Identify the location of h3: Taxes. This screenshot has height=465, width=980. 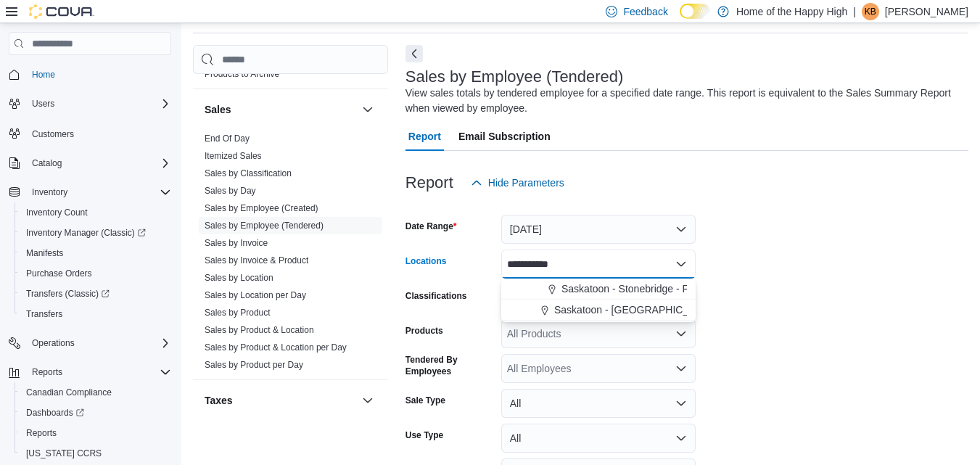
(218, 400).